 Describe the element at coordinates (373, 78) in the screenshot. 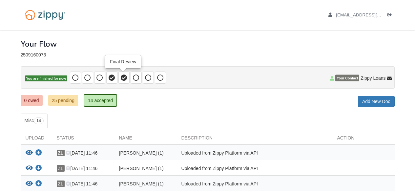

I see `span: Zippy Loans` at that location.